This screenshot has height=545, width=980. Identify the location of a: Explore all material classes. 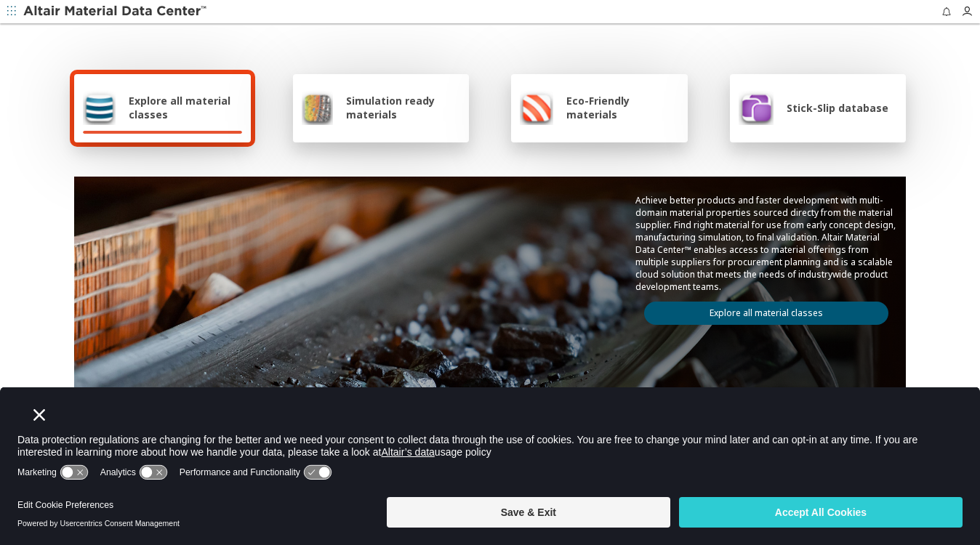
(766, 314).